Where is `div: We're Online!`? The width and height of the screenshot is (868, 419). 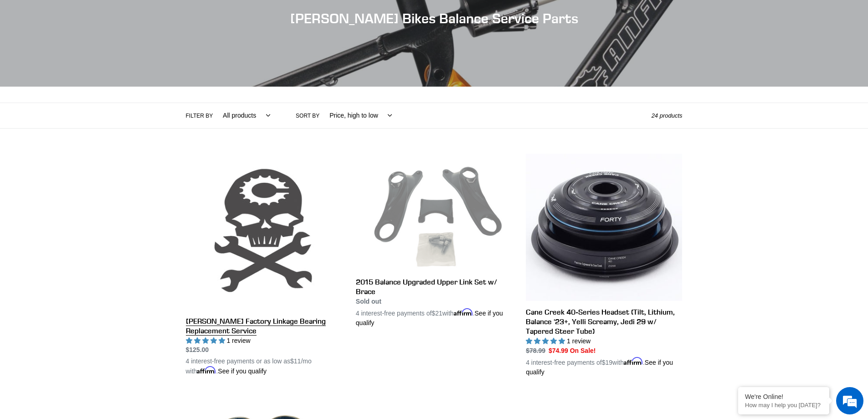 div: We're Online! is located at coordinates (784, 397).